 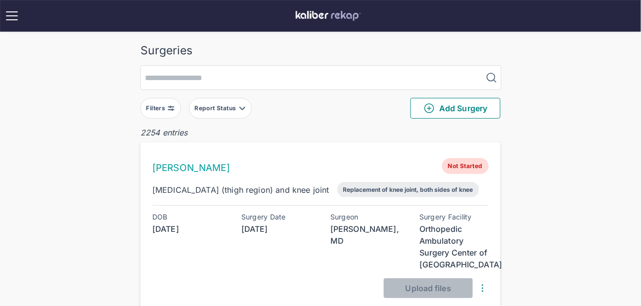 What do you see at coordinates (242, 108) in the screenshot?
I see `img: filter-caret-down-grey.b3560631.svg` at bounding box center [242, 108].